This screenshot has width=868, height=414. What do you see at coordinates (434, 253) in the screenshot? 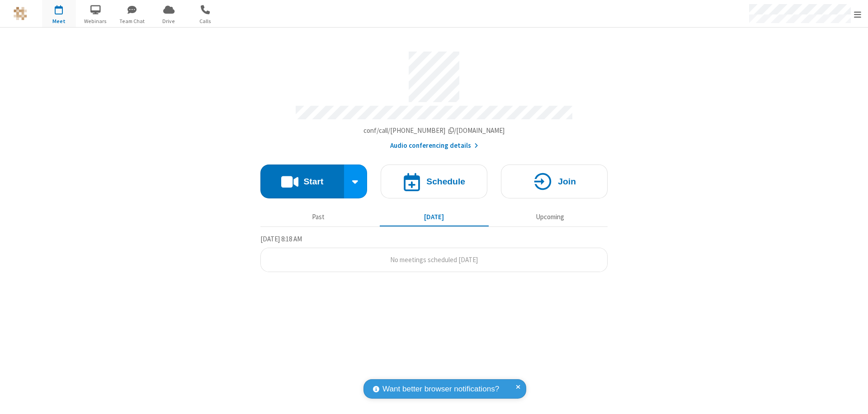
I see `section: Today's Meetings` at bounding box center [434, 253].